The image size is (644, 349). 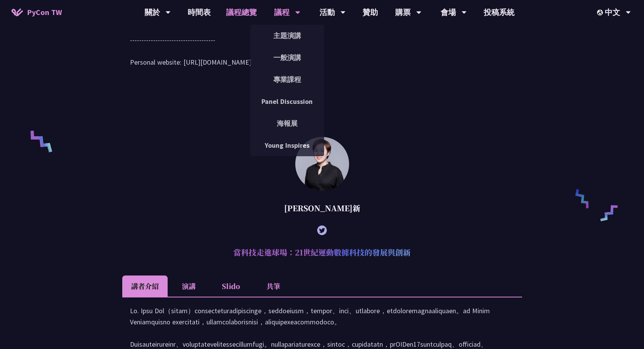 I want to click on a: Young Inspires, so click(x=287, y=145).